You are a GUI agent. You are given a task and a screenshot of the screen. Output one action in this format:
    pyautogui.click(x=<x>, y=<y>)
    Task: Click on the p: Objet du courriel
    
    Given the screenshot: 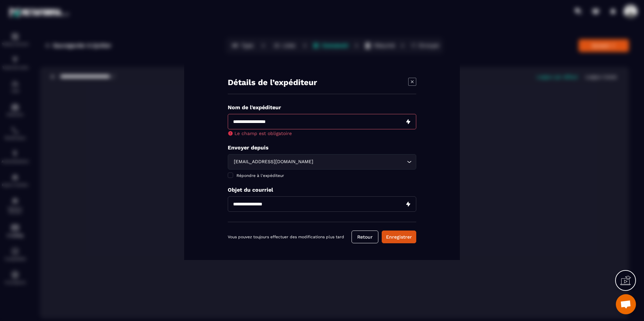 What is the action you would take?
    pyautogui.click(x=322, y=190)
    